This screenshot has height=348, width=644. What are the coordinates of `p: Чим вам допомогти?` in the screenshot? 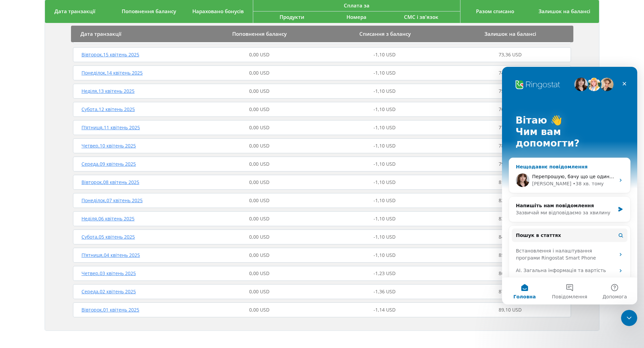 It's located at (67, 71).